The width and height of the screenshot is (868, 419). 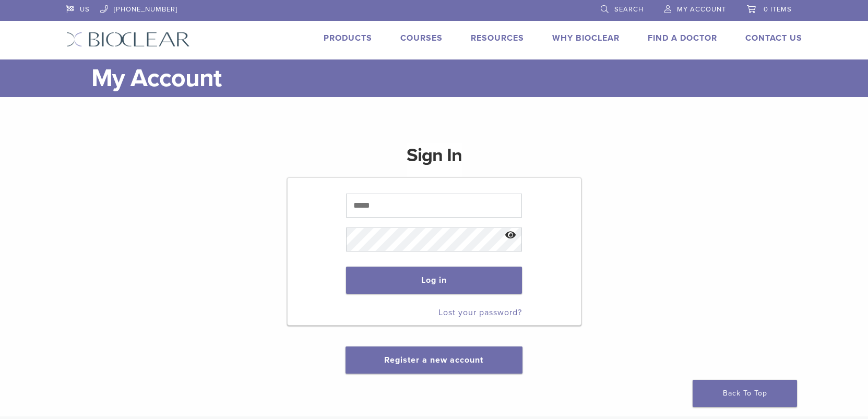 What do you see at coordinates (348, 38) in the screenshot?
I see `a: Products` at bounding box center [348, 38].